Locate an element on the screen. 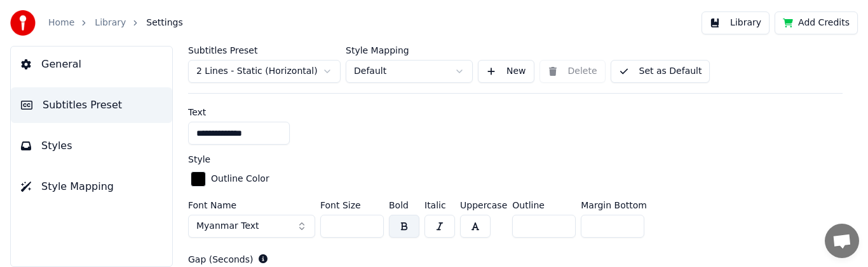  label: Subtitles Preset is located at coordinates (265, 50).